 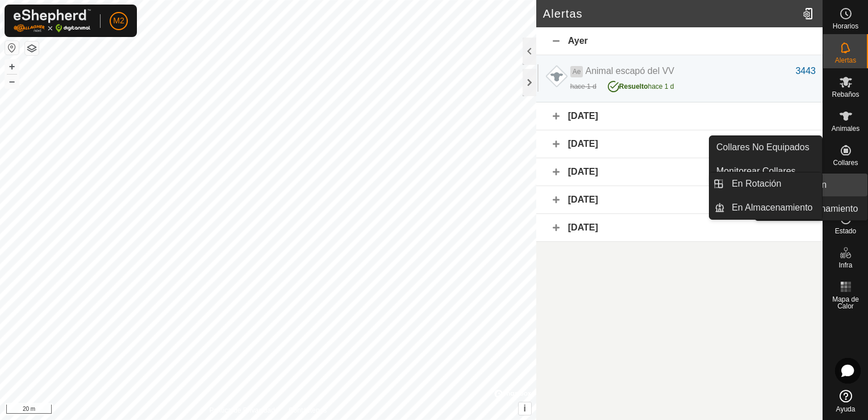 What do you see at coordinates (846, 409) in the screenshot?
I see `span: Ayuda` at bounding box center [846, 409].